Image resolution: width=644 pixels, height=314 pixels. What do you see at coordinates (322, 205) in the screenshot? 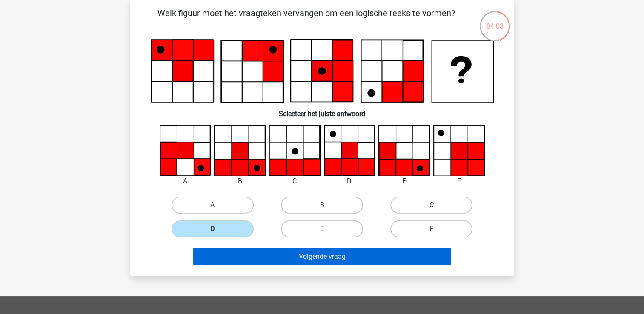
I see `label: B` at bounding box center [322, 205].